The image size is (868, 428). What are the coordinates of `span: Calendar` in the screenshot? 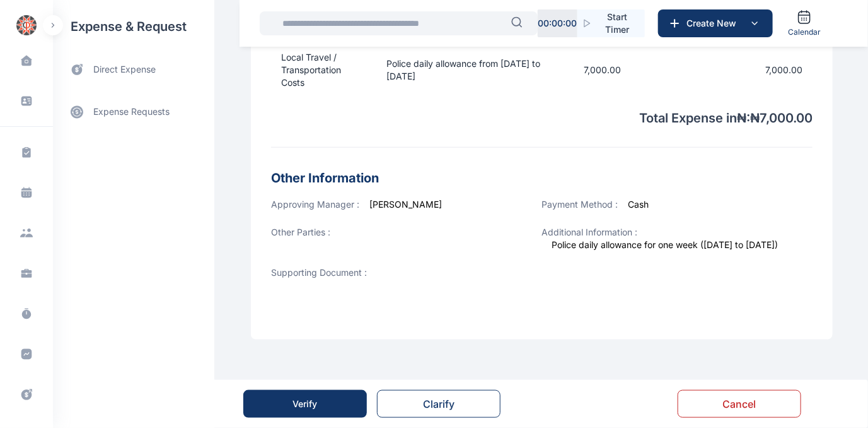 It's located at (805, 32).